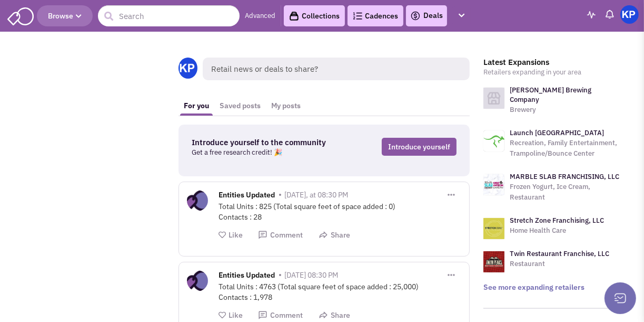  What do you see at coordinates (197, 105) in the screenshot?
I see `a: For you` at bounding box center [197, 105].